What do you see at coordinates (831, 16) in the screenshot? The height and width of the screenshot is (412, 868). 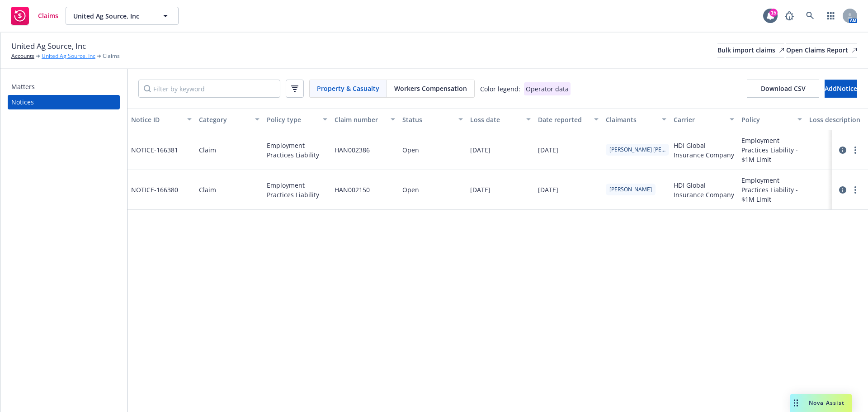 I see `a: Switch app` at bounding box center [831, 16].